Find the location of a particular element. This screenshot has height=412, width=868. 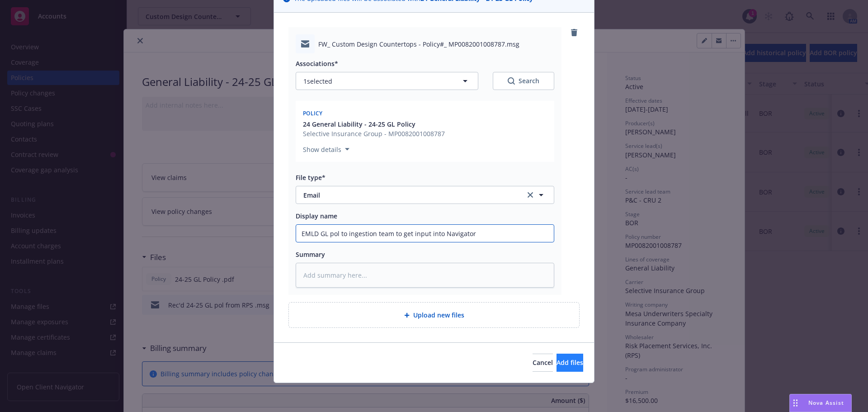

div: Upload new files is located at coordinates (434, 315).